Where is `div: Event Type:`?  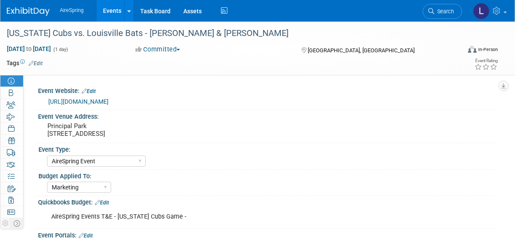 div: Event Type: is located at coordinates (267, 148).